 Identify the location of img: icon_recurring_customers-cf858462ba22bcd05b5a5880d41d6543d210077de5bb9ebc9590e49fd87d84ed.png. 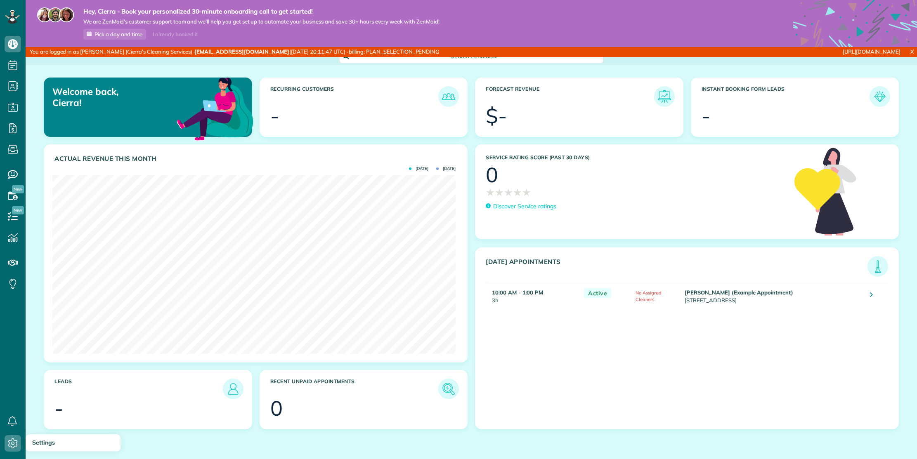
(449, 97).